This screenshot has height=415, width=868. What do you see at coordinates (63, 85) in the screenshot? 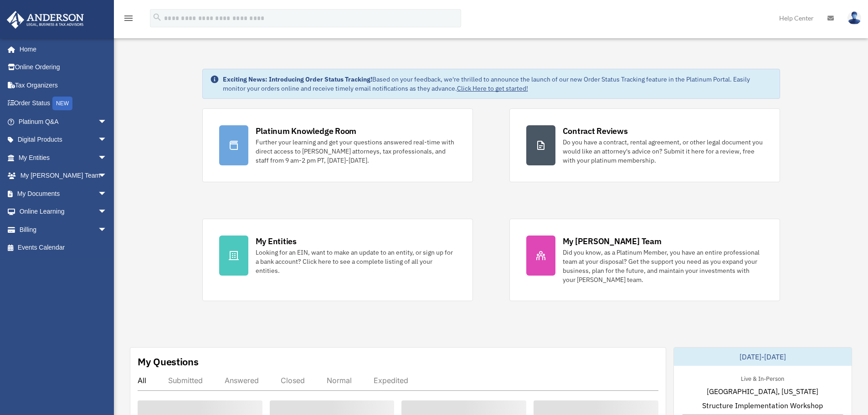
I see `a: Tax Organizers` at bounding box center [63, 85].